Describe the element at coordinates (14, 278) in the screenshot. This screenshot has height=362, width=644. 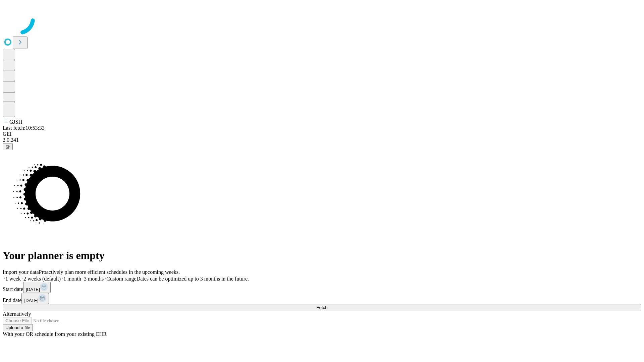
I see `span: 1 week` at that location.